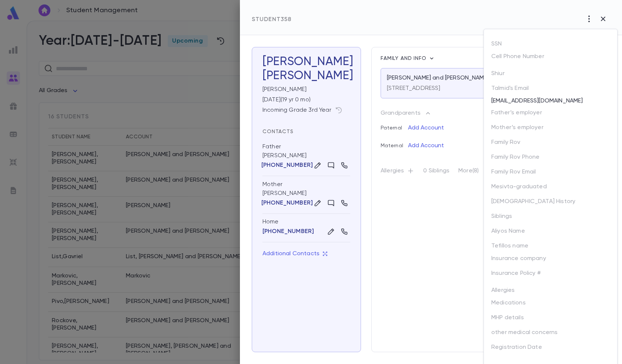  I want to click on p: Mesivta-graduated, so click(525, 189).